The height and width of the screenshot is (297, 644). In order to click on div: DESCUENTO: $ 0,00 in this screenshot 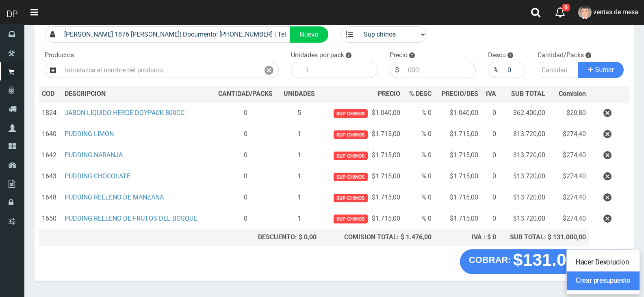, I will do `click(266, 237)`.